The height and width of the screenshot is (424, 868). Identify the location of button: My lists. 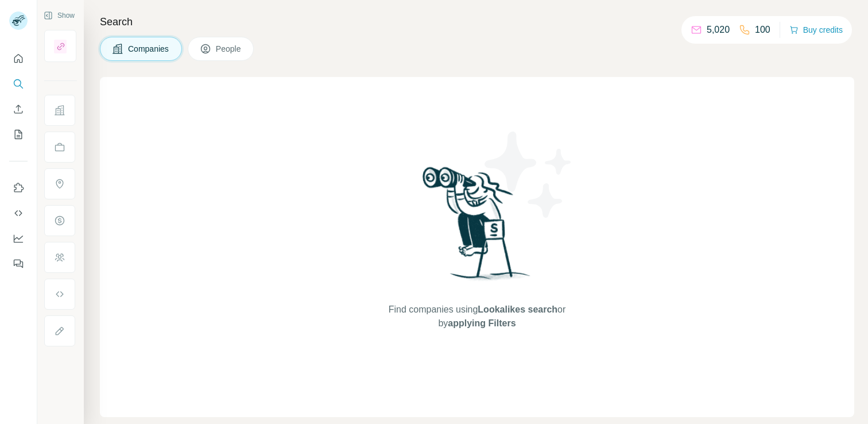
(18, 135).